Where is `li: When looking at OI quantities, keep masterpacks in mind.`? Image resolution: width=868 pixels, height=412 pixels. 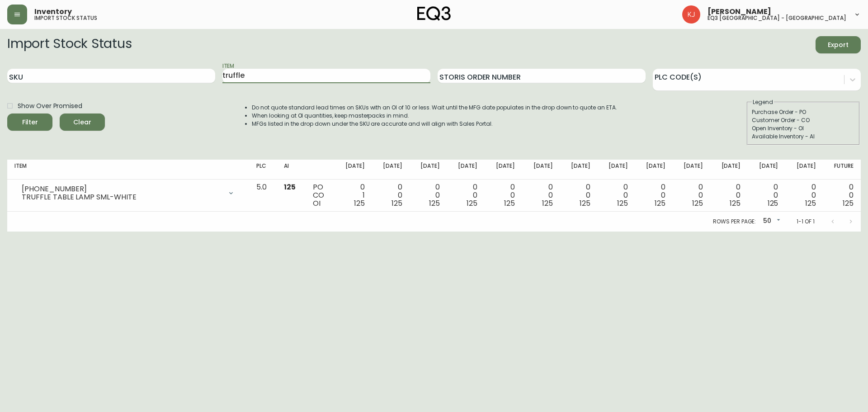
li: When looking at OI quantities, keep masterpacks in mind. is located at coordinates (435, 116).